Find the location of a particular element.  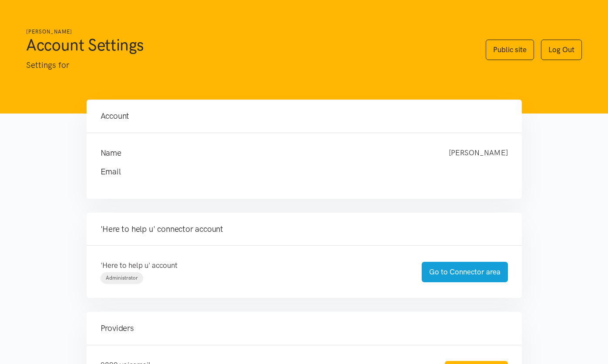

a: Log Out is located at coordinates (561, 50).